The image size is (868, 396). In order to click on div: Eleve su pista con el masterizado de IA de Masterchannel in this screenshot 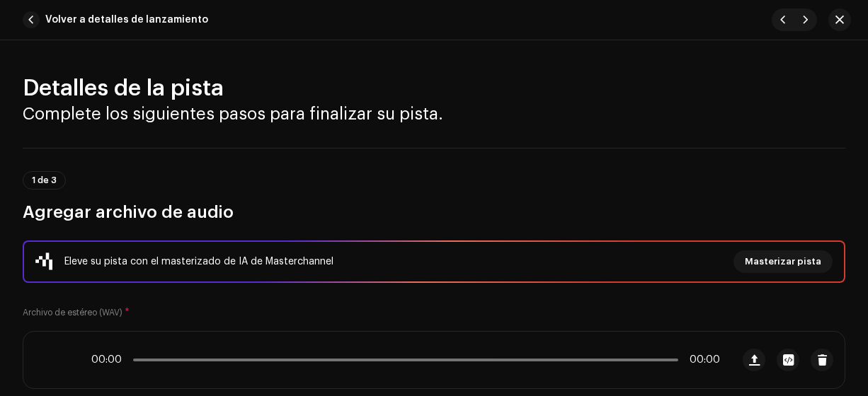, I will do `click(199, 262)`.